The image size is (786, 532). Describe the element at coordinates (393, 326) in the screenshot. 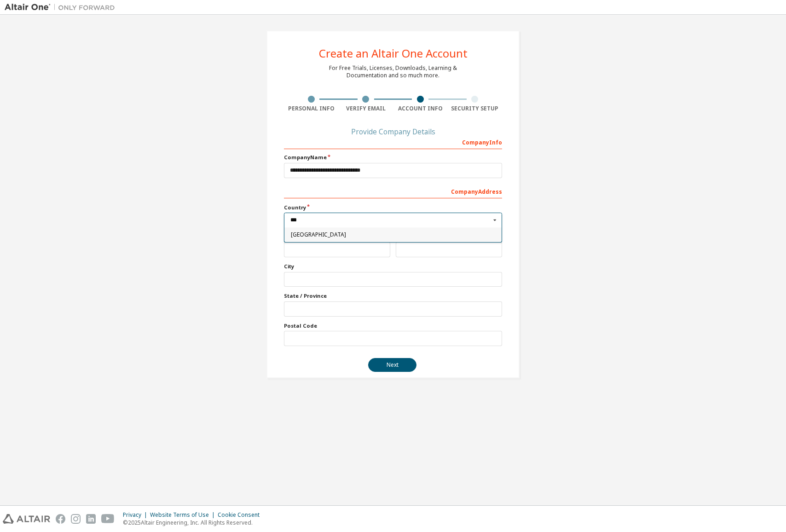

I see `label: Postal Code` at that location.